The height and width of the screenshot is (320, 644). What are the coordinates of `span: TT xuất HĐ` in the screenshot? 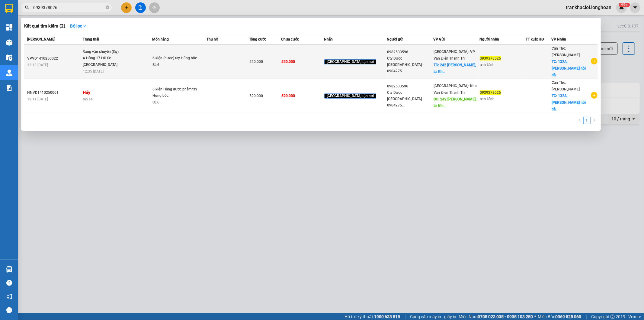 It's located at (535, 39).